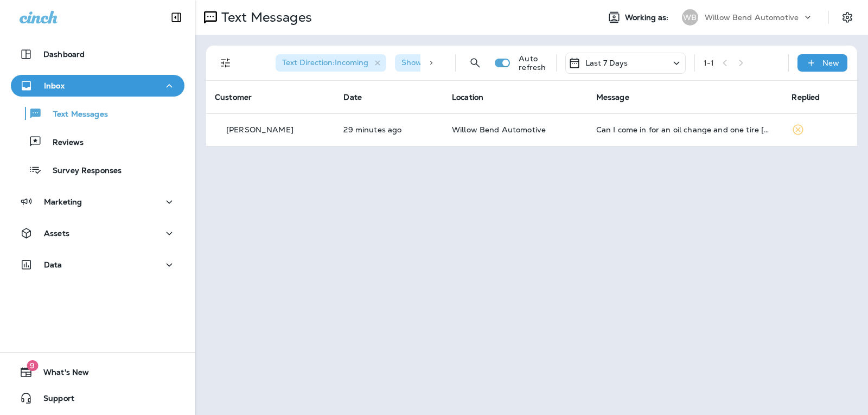 This screenshot has height=415, width=868. I want to click on span: Show Start/Stop/Unsubscribe : true, so click(467, 62).